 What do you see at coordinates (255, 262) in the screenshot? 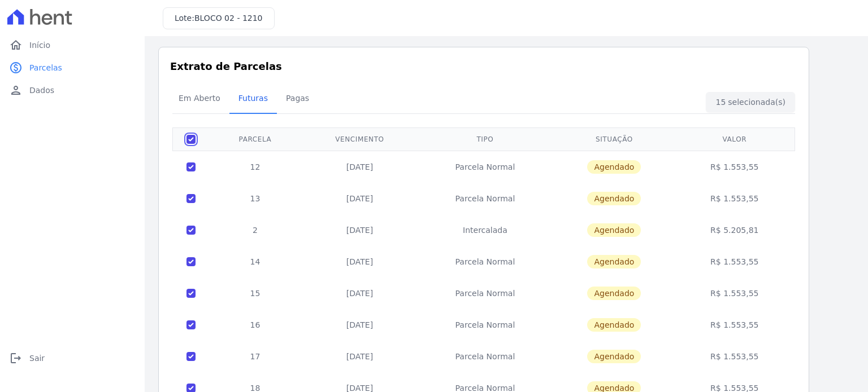
I see `td: 14` at bounding box center [255, 262].